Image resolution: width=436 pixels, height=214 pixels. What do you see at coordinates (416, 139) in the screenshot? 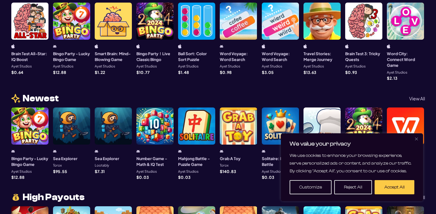
I see `button: Close` at bounding box center [416, 139].